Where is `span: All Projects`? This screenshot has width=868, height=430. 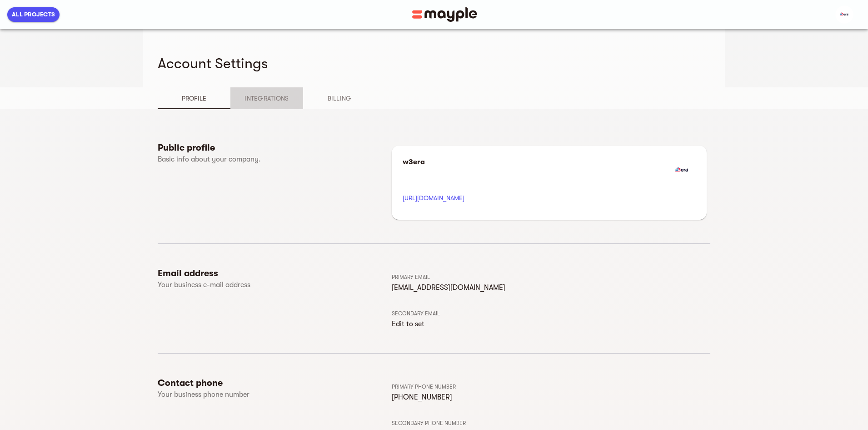 span: All Projects is located at coordinates (33, 15).